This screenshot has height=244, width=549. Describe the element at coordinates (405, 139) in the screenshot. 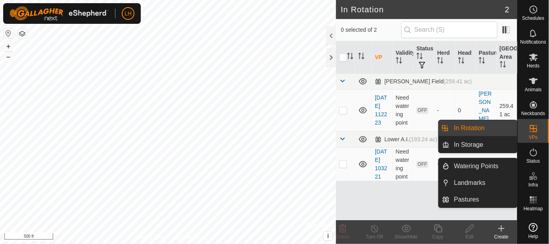

I see `div: Lower A.I.` at that location.